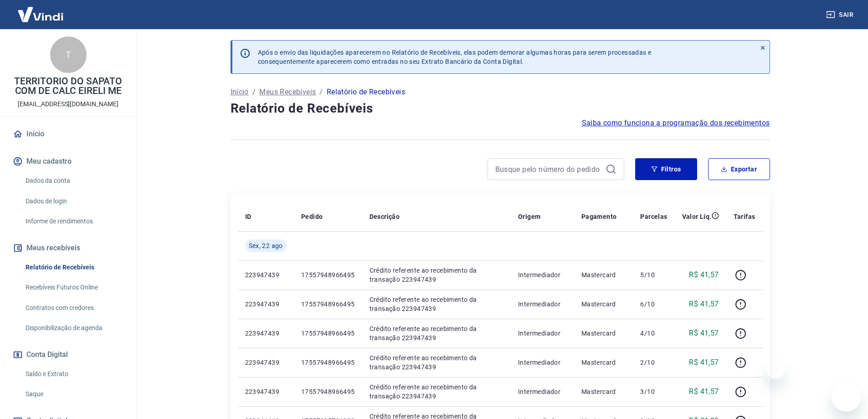  I want to click on p: 3/10, so click(653, 392).